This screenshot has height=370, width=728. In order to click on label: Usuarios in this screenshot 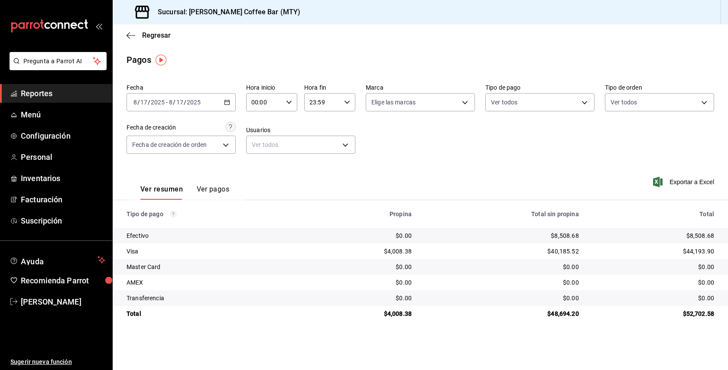, I will do `click(301, 130)`.